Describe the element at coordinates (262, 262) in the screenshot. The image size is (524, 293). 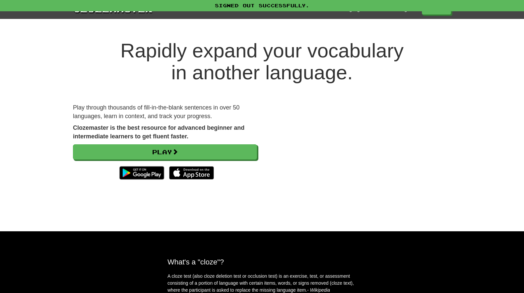
I see `h2: What's a "cloze"?` at that location.